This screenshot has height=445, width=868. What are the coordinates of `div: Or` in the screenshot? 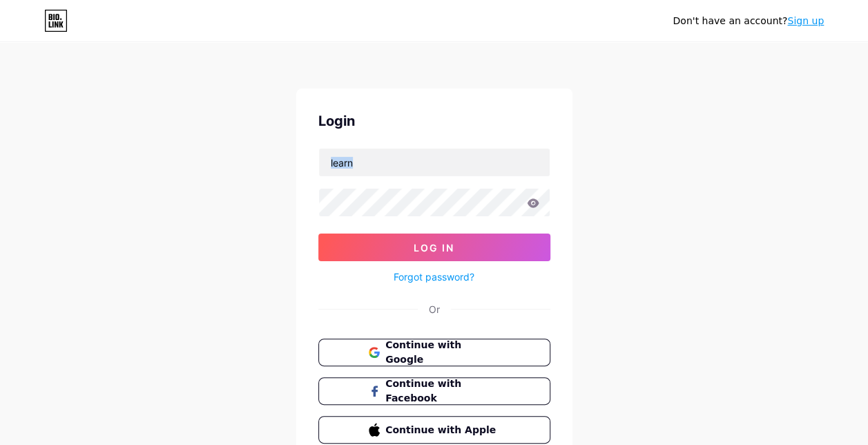 It's located at (435, 309).